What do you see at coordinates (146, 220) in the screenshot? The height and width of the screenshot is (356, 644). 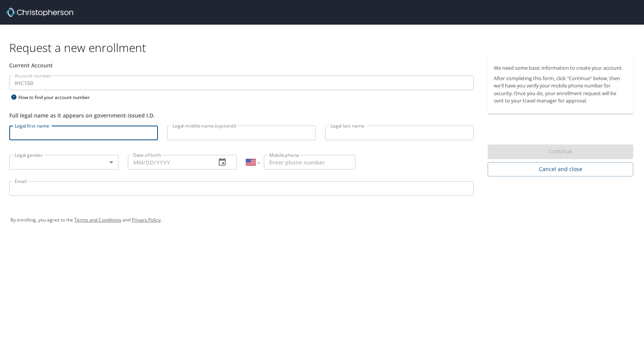 I see `a: Privacy Policy` at bounding box center [146, 220].